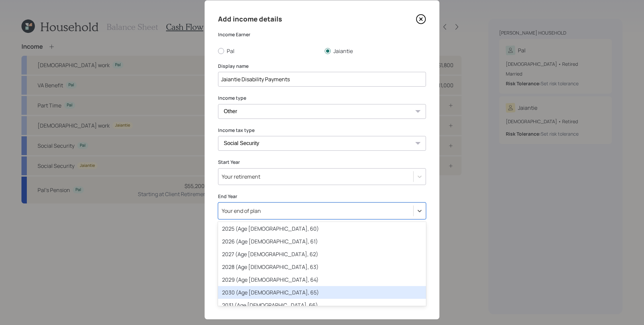 The image size is (644, 325). Describe the element at coordinates (241, 176) in the screenshot. I see `div: Your retirement` at that location.